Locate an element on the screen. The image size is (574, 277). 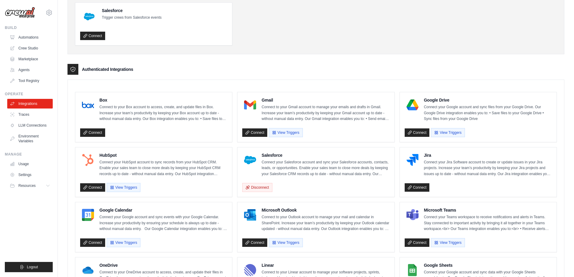
img: Microsoft Teams Logo is located at coordinates (413, 215).